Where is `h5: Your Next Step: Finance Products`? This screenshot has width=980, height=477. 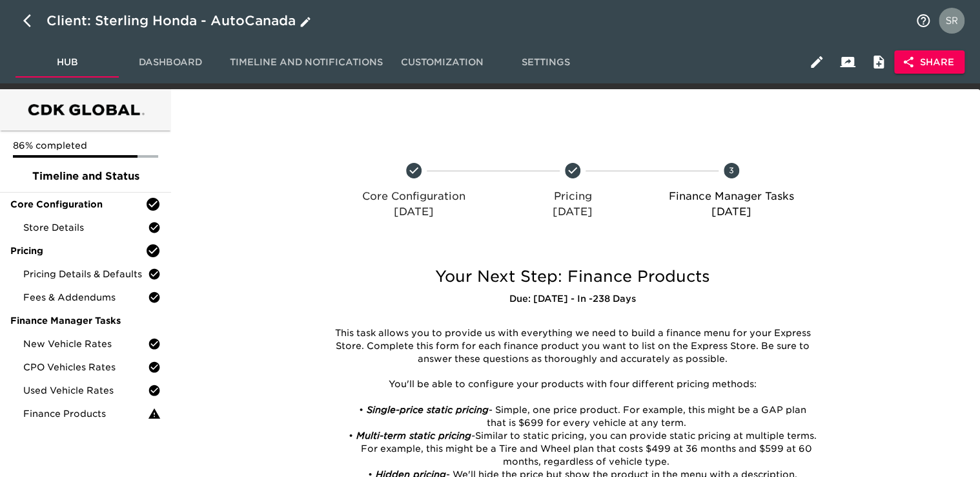 h5: Your Next Step: Finance Products is located at coordinates (572, 277).